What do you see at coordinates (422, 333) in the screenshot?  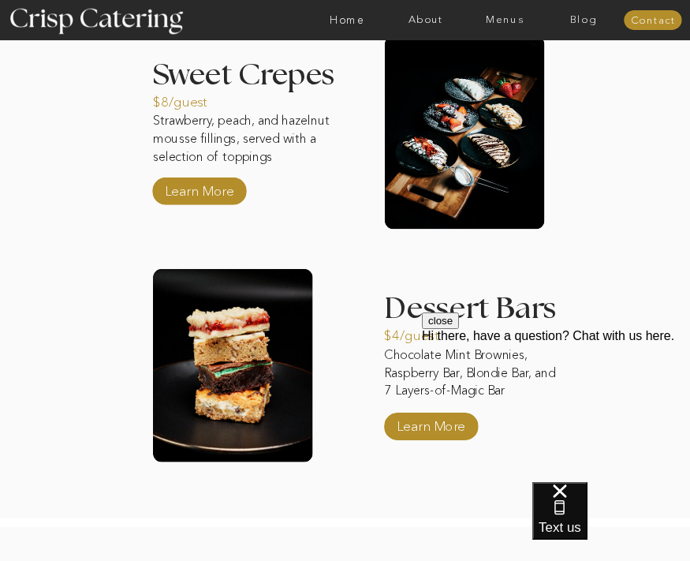 I see `a: $4/guest` at bounding box center [422, 333].